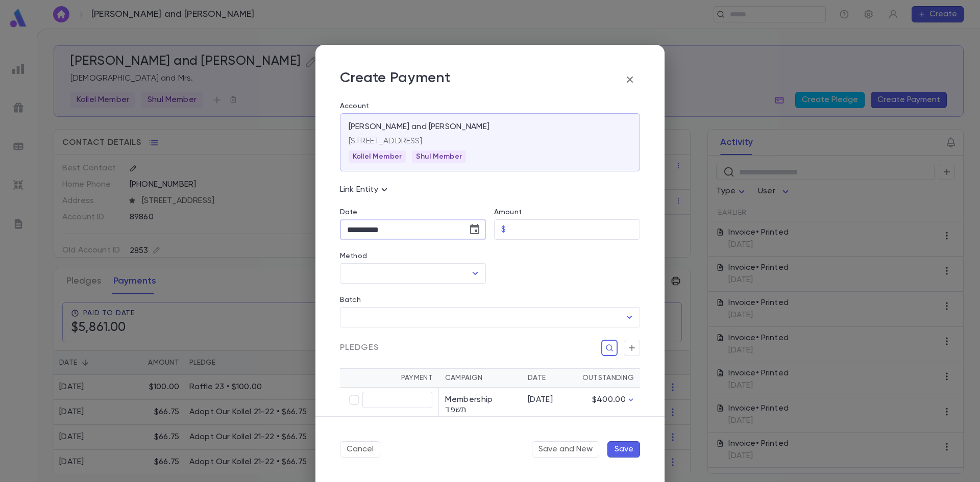 The image size is (980, 482). Describe the element at coordinates (365, 189) in the screenshot. I see `p: Link Entity` at that location.